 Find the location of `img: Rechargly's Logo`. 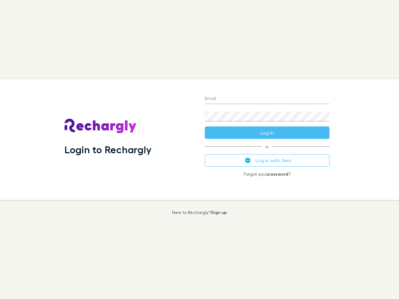

img: Rechargly's Logo is located at coordinates (101, 126).